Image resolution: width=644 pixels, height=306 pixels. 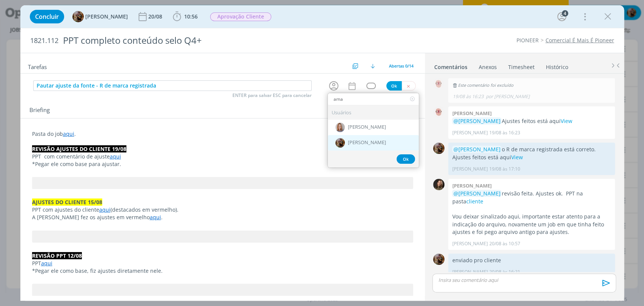 What do you see at coordinates (532, 153) in the screenshot?
I see `p: o R de marca registrada está correto. Ajustes feitos está aqui` at bounding box center [532, 153].